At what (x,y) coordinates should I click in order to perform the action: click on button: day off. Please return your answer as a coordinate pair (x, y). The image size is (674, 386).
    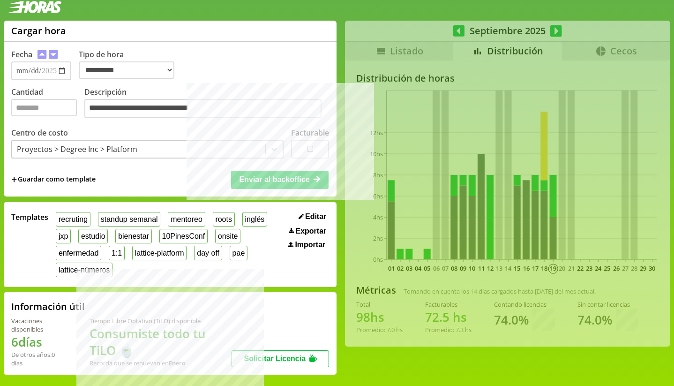
    Looking at the image, I should click on (208, 253).